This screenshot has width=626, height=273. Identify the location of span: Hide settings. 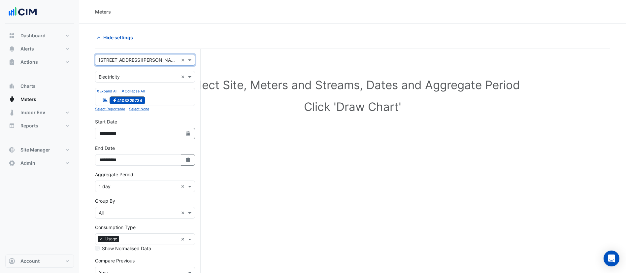
(118, 37).